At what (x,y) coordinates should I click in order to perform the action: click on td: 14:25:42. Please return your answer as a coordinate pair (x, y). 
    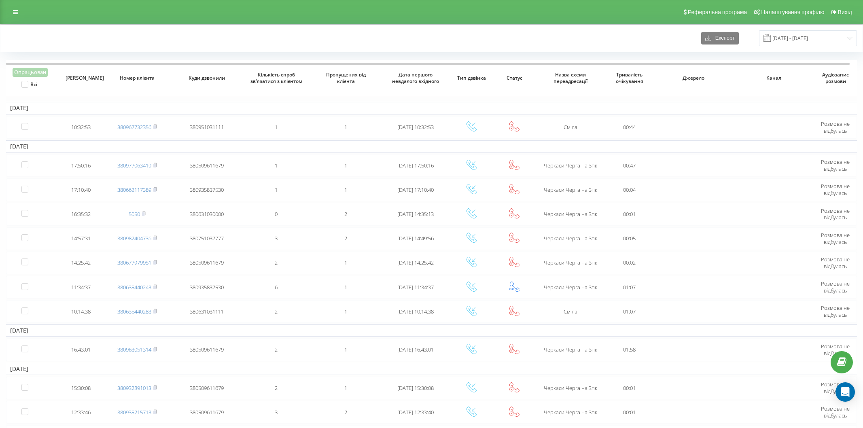
    Looking at the image, I should click on (81, 263).